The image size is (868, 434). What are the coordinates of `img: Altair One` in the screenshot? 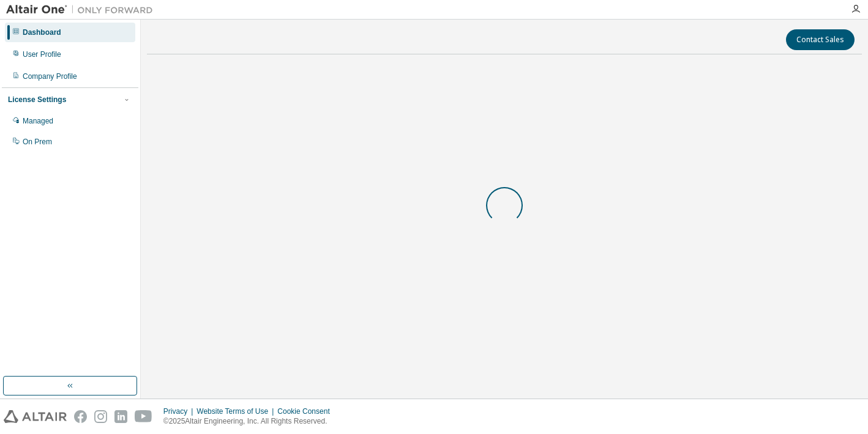 It's located at (83, 10).